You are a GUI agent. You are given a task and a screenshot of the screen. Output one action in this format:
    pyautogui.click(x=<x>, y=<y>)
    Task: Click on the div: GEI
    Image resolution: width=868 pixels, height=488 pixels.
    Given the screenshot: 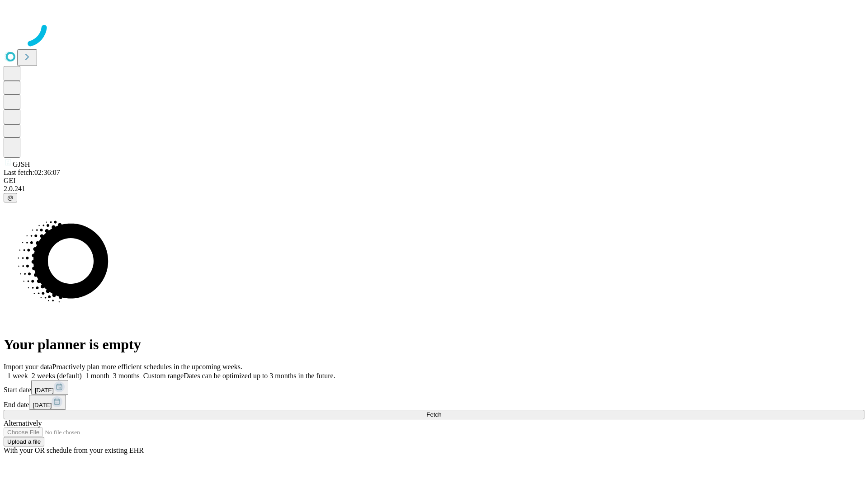 What is the action you would take?
    pyautogui.click(x=434, y=181)
    